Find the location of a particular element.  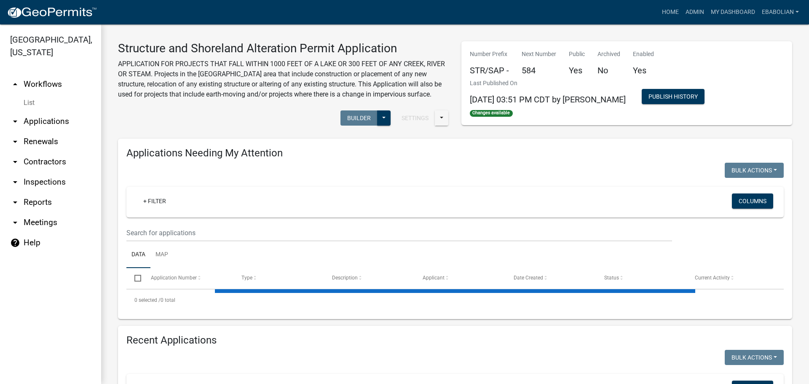

span: Description is located at coordinates (344, 278).